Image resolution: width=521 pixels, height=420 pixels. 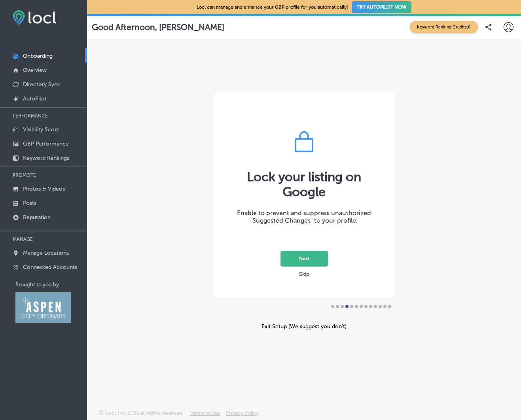 I want to click on p: Connected Accounts, so click(x=50, y=267).